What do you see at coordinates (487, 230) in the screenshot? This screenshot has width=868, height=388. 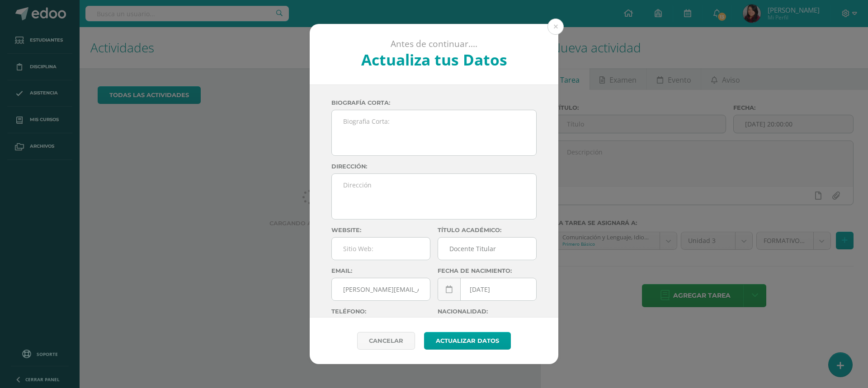 I see `label: Título académico:` at bounding box center [487, 230].